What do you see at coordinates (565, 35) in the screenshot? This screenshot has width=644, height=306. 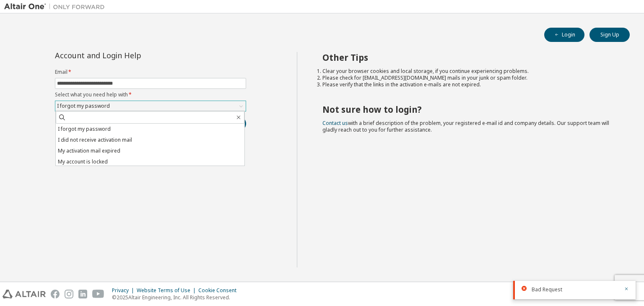 I see `button: Login` at bounding box center [565, 35].